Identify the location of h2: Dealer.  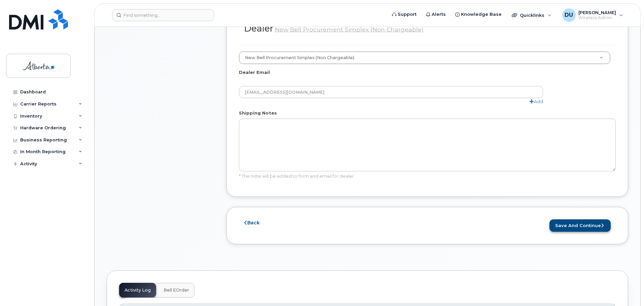
(428, 29).